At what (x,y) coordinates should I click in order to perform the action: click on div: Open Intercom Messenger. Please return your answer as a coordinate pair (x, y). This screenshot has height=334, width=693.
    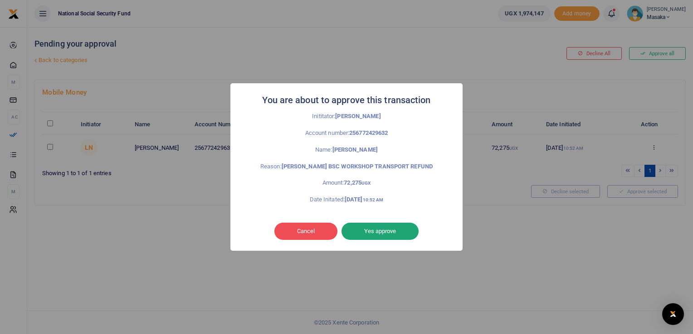
    Looking at the image, I should click on (673, 315).